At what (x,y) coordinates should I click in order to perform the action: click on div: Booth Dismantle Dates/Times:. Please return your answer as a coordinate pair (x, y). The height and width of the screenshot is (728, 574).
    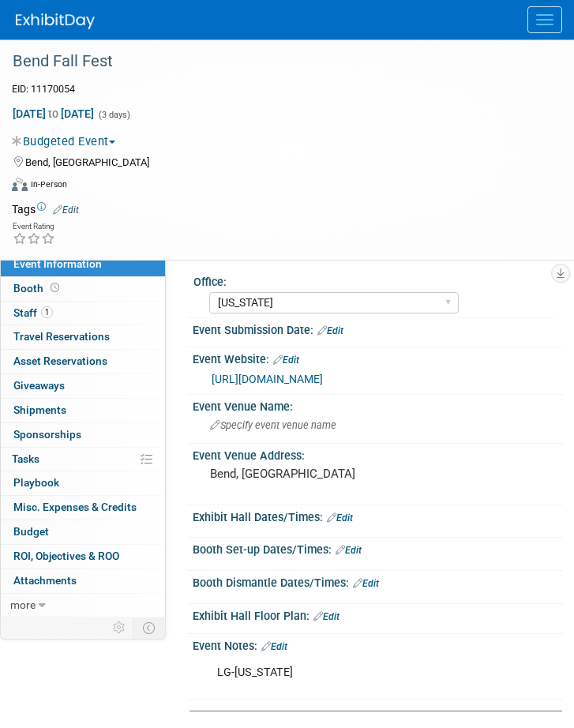
    Looking at the image, I should click on (377, 581).